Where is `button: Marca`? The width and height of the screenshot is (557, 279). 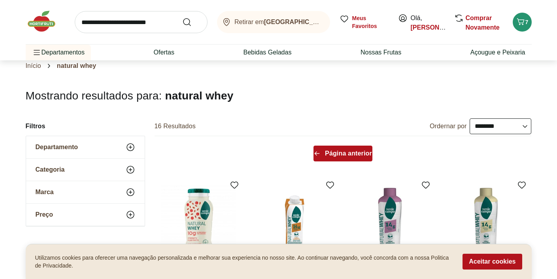
button: Marca is located at coordinates (85, 192).